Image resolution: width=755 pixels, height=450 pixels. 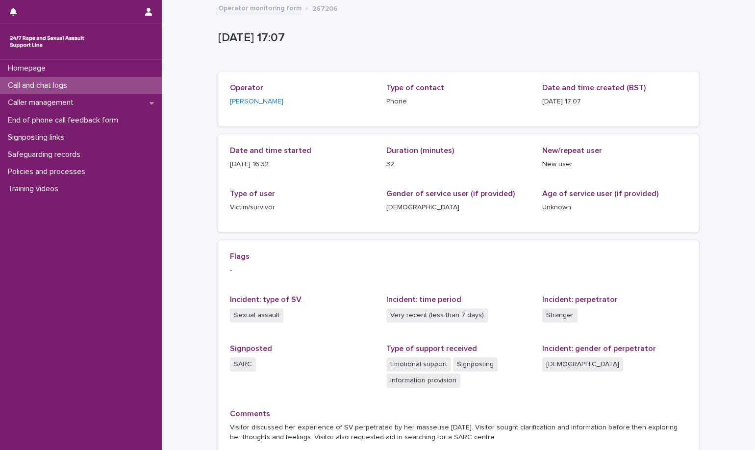 I want to click on p: Call and chat logs, so click(x=39, y=85).